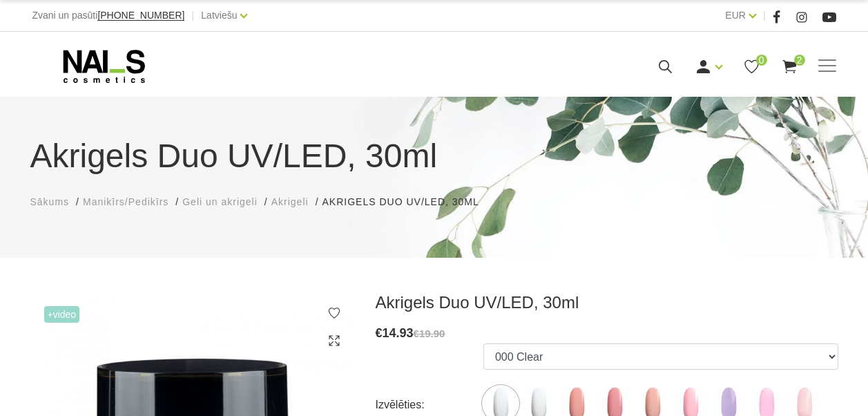 The image size is (868, 416). What do you see at coordinates (735, 15) in the screenshot?
I see `a: EUR` at bounding box center [735, 15].